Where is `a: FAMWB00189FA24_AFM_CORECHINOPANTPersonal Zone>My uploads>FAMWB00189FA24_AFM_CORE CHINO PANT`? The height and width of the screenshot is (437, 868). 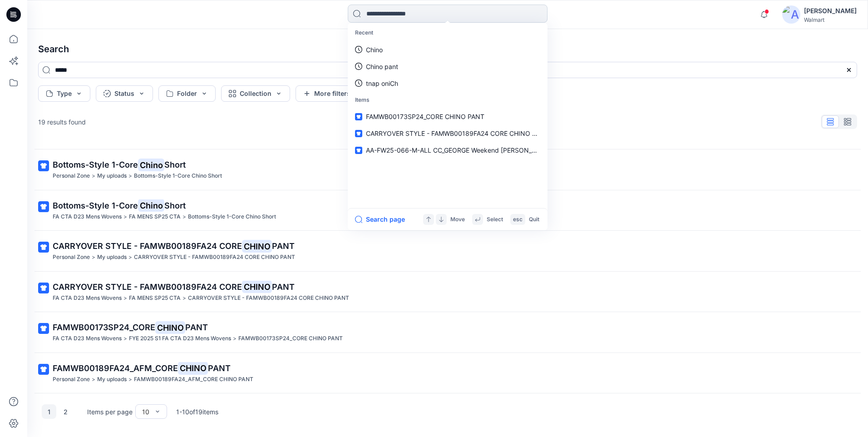
a: FAMWB00189FA24_AFM_CORECHINOPANTPersonal Zone>My uploads>FAMWB00189FA24_AFM_CORE CHINO PANT is located at coordinates (447, 373).